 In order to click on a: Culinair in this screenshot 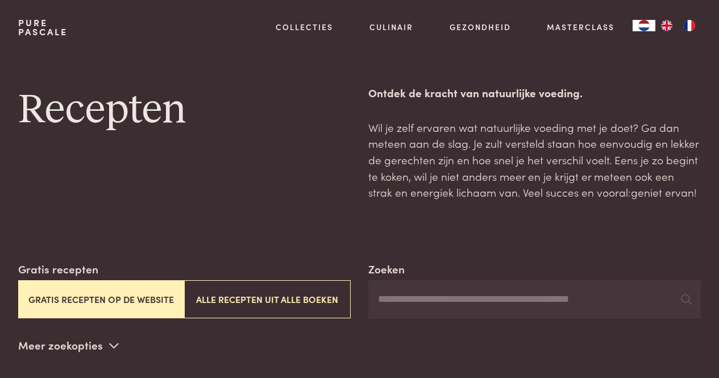, I will do `click(391, 27)`.